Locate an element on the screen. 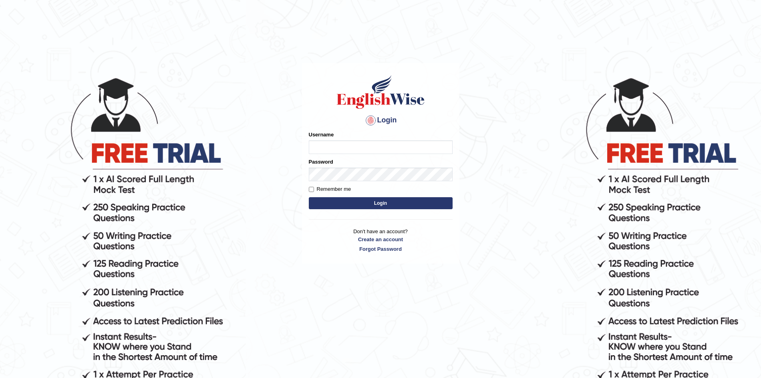  img: Logo of English Wise sign in for intelligent practice with AI is located at coordinates (381, 92).